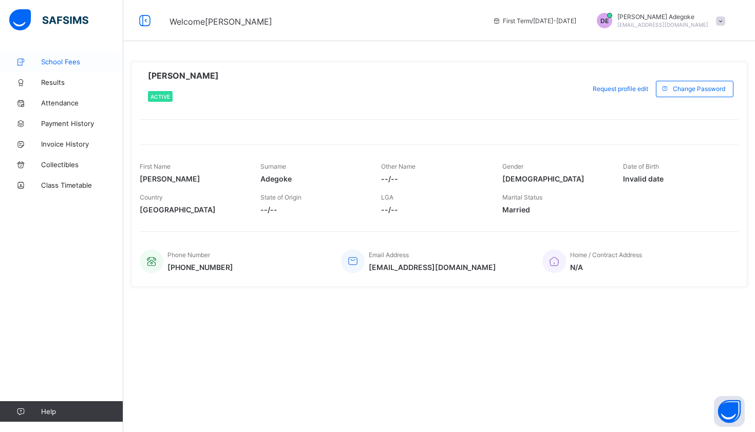 This screenshot has height=432, width=755. What do you see at coordinates (281, 197) in the screenshot?
I see `span: State of Origin` at bounding box center [281, 197].